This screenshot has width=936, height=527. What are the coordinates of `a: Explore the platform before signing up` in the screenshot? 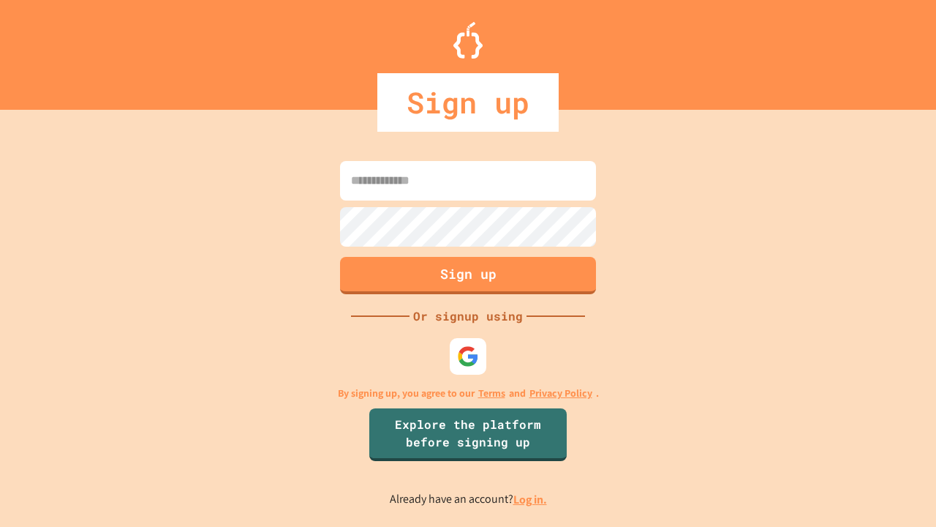 It's located at (468, 435).